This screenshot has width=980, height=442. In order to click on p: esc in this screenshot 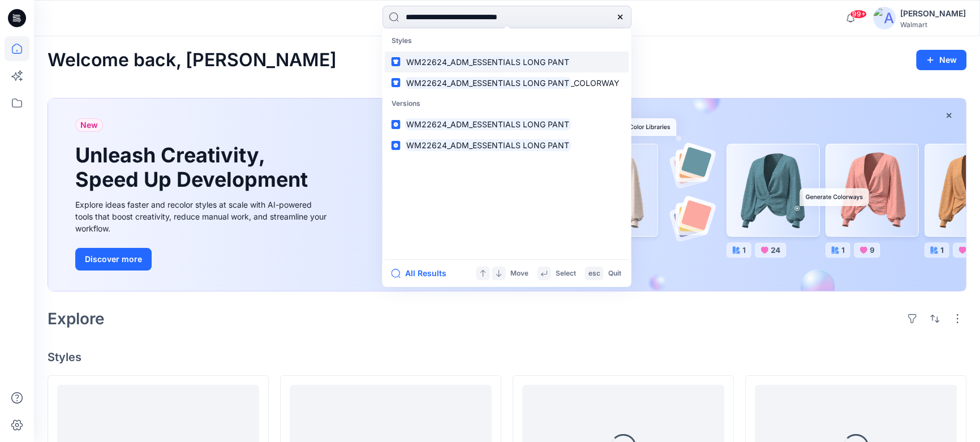, I will do `click(594, 273)`.